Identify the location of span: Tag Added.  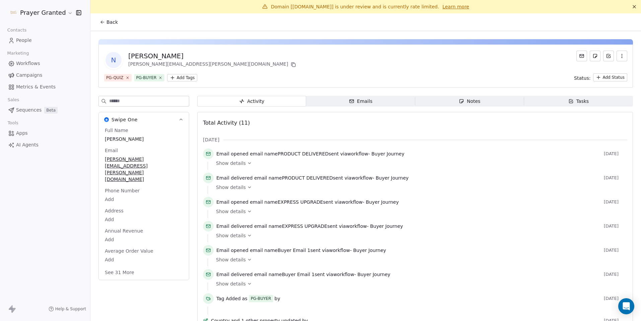
(229, 299).